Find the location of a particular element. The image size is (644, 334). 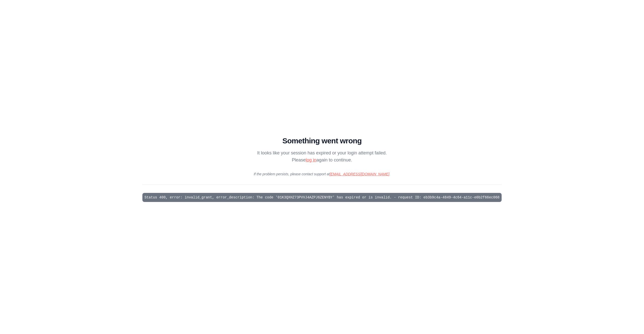

p: Please again to continue. is located at coordinates (322, 160).